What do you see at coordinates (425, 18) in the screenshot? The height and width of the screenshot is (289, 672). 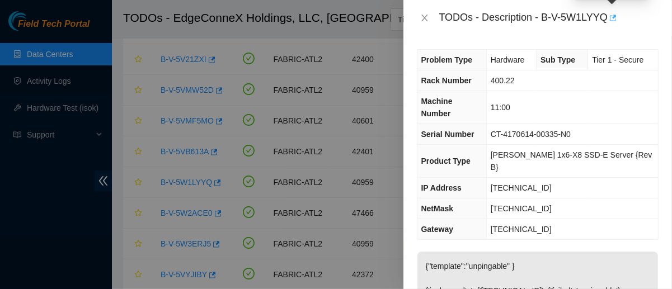 I see `button: Close` at bounding box center [425, 18].